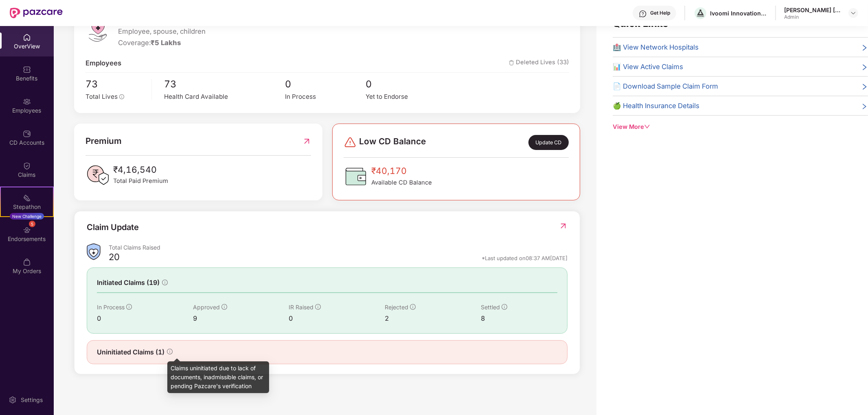 The width and height of the screenshot is (868, 415). Describe the element at coordinates (103, 63) in the screenshot. I see `span: Employees` at that location.